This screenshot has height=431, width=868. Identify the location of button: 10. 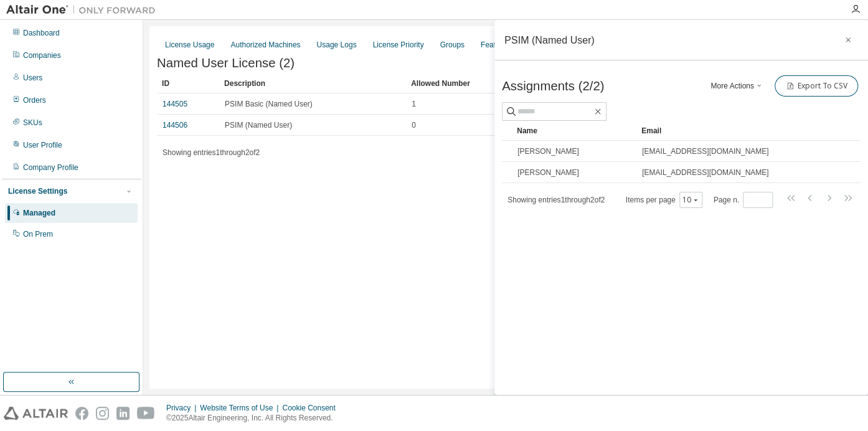
(690, 200).